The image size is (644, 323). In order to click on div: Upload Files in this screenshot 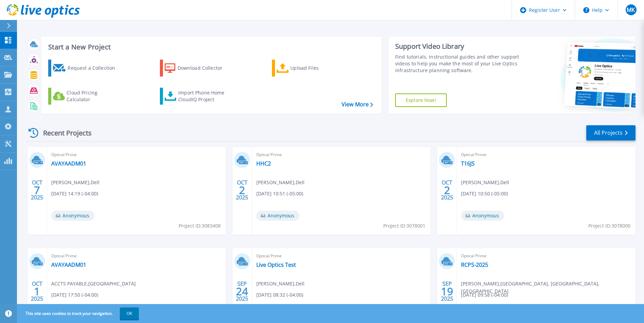, I will do `click(318, 68)`.